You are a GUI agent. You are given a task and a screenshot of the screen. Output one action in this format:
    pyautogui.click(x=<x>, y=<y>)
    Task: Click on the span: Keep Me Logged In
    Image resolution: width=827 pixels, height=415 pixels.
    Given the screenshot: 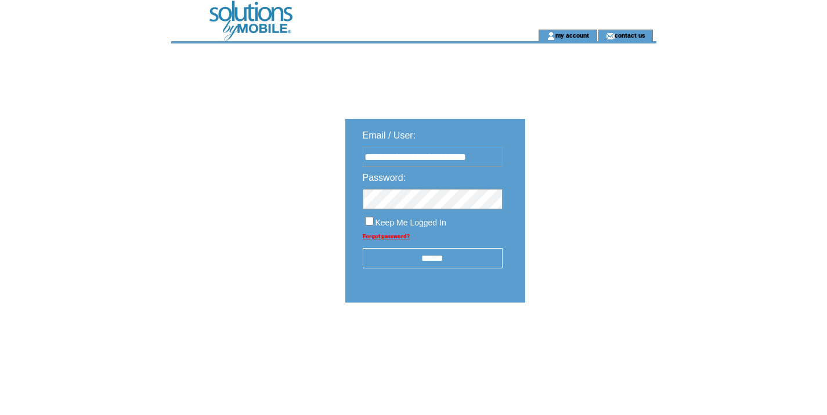 What is the action you would take?
    pyautogui.click(x=411, y=223)
    